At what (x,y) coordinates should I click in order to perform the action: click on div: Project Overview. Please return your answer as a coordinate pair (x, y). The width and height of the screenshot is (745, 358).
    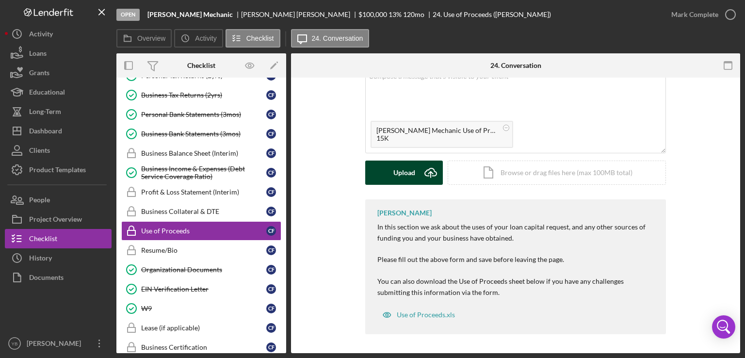
    Looking at the image, I should click on (55, 220).